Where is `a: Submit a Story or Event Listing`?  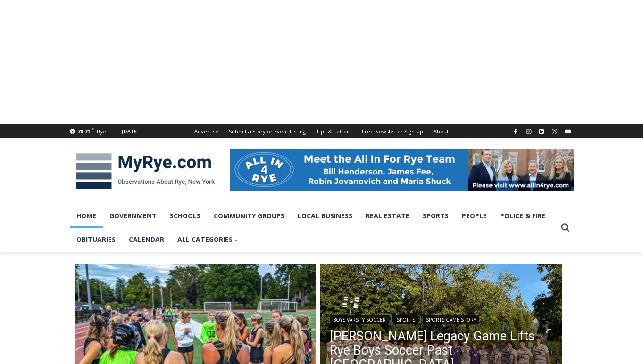 a: Submit a Story or Event Listing is located at coordinates (267, 131).